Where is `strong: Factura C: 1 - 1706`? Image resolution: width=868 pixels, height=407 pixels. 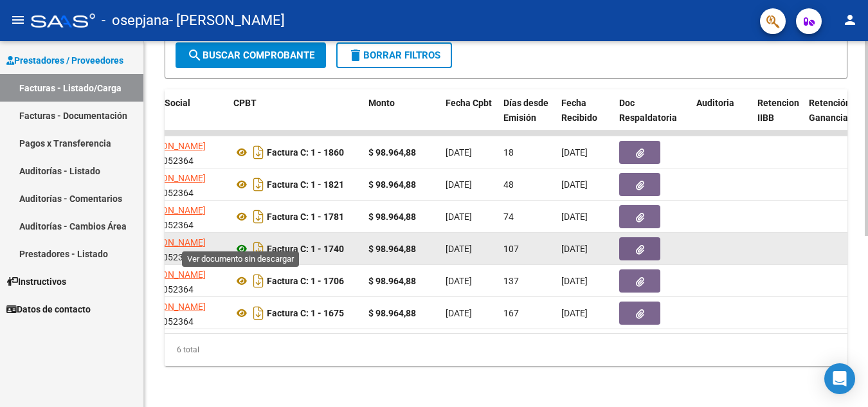 strong: Factura C: 1 - 1706 is located at coordinates (306, 281).